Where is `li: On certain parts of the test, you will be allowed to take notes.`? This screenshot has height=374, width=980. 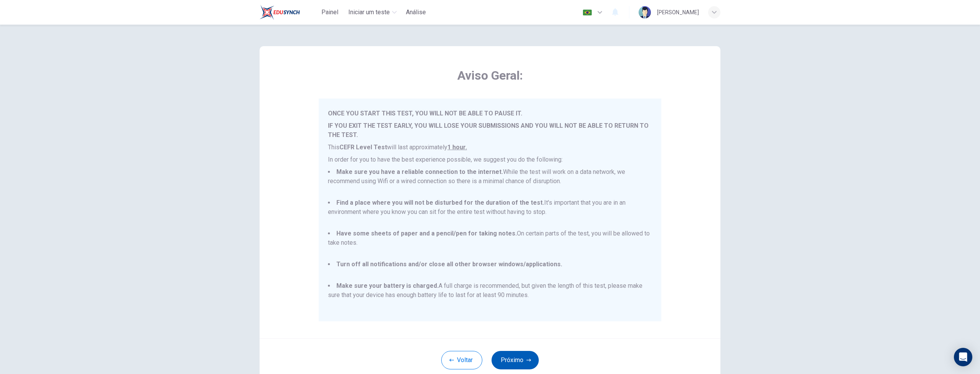 li: On certain parts of the test, you will be allowed to take notes. is located at coordinates (490, 243).